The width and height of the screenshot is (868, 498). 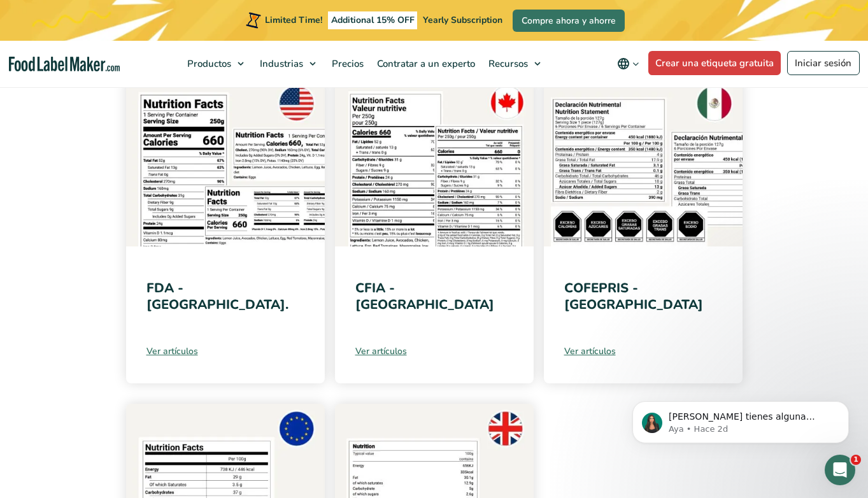 I want to click on span: Limited Time!, so click(x=294, y=20).